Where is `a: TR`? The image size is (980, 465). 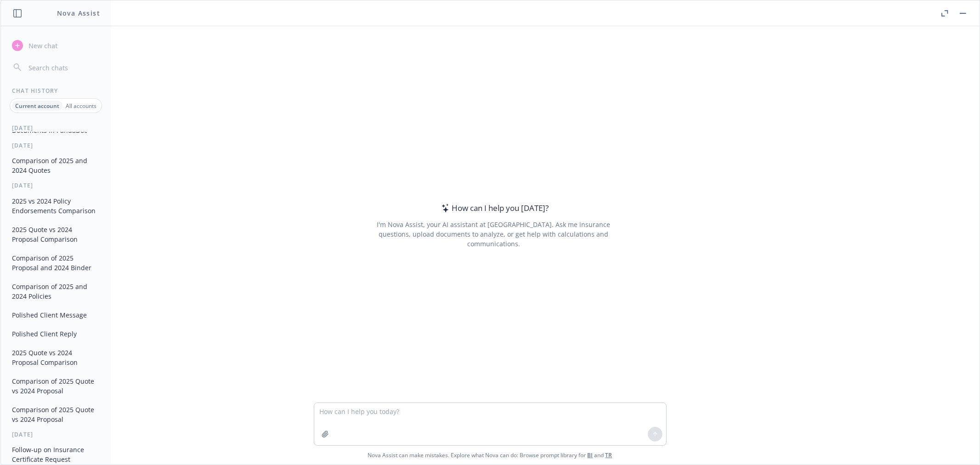 a: TR is located at coordinates (608, 455).